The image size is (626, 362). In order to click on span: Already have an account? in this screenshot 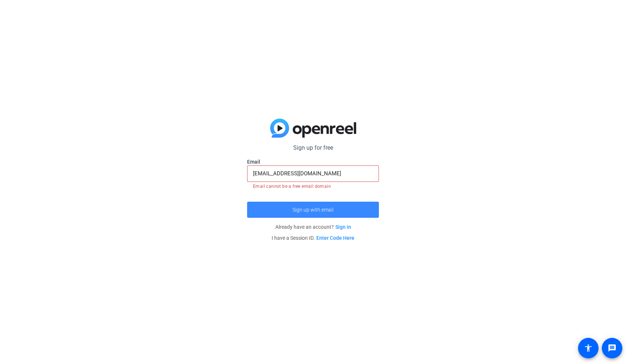, I will do `click(313, 227)`.